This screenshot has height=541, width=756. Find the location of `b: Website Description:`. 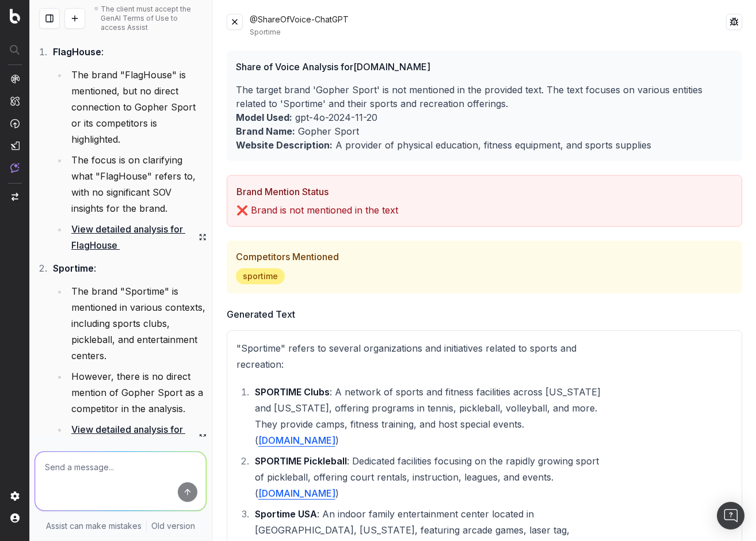

b: Website Description: is located at coordinates (284, 145).